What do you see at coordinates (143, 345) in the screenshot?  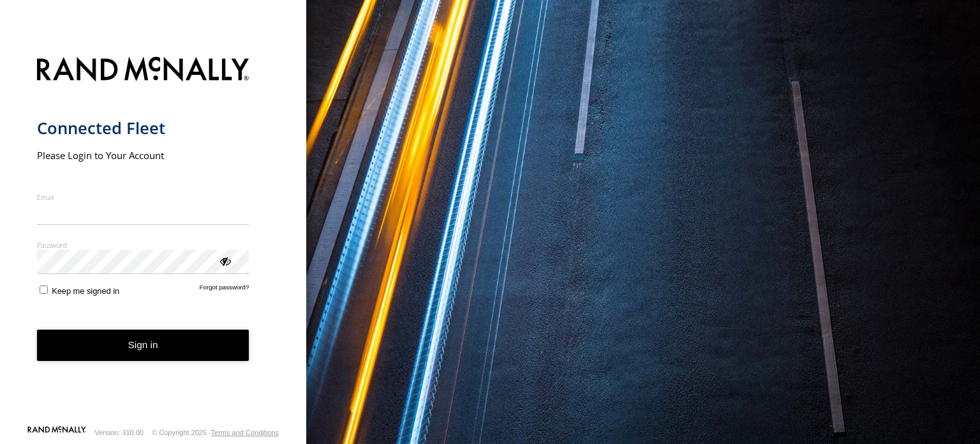 I see `button: Sign in` at bounding box center [143, 345].